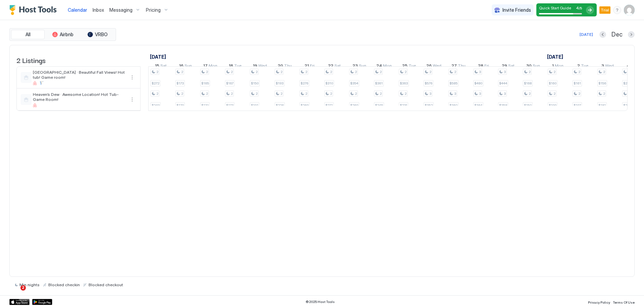 This screenshot has width=644, height=308. What do you see at coordinates (379, 105) in the screenshot?
I see `span: $245` at bounding box center [379, 105].